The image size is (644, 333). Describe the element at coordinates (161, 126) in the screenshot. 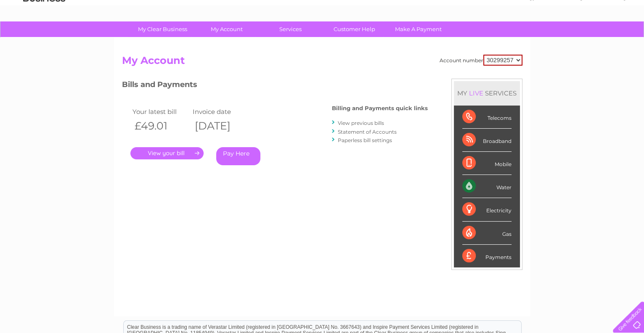

I see `th: £49.01` at that location.